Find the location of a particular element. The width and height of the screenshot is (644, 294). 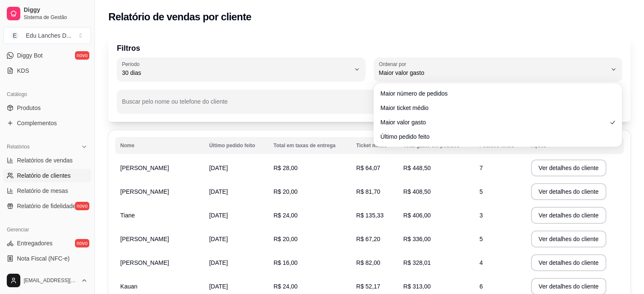

span: Sistema de Gestão is located at coordinates (55, 17).